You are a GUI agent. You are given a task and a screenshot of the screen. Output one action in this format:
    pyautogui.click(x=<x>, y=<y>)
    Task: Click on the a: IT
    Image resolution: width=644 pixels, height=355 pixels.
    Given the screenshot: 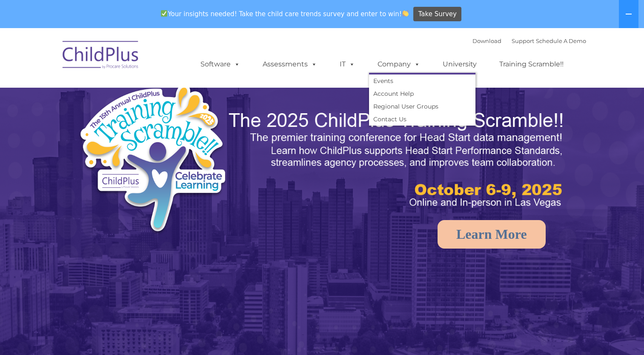 What is the action you would take?
    pyautogui.click(x=347, y=64)
    